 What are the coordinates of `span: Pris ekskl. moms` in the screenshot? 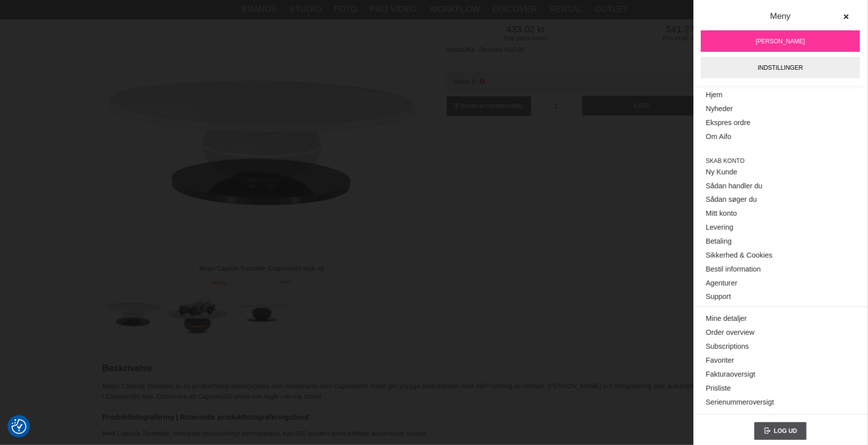 It's located at (686, 38).